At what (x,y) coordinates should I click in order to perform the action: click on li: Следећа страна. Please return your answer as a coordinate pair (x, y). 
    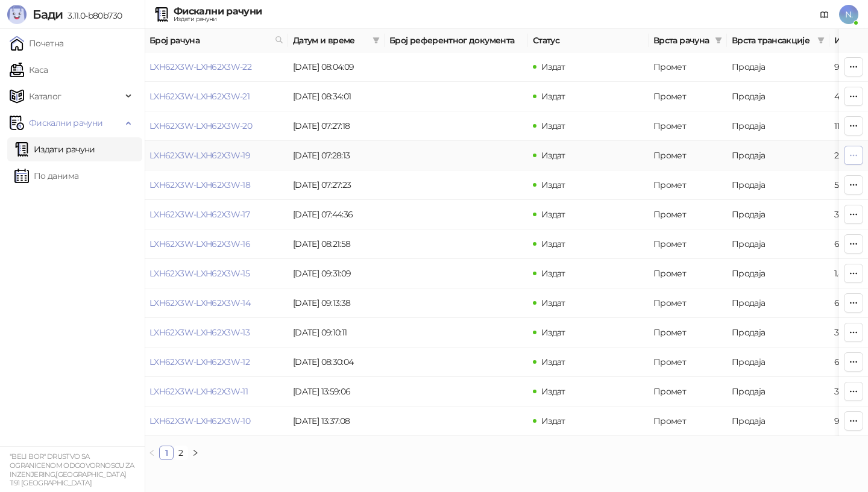
    Looking at the image, I should click on (195, 453).